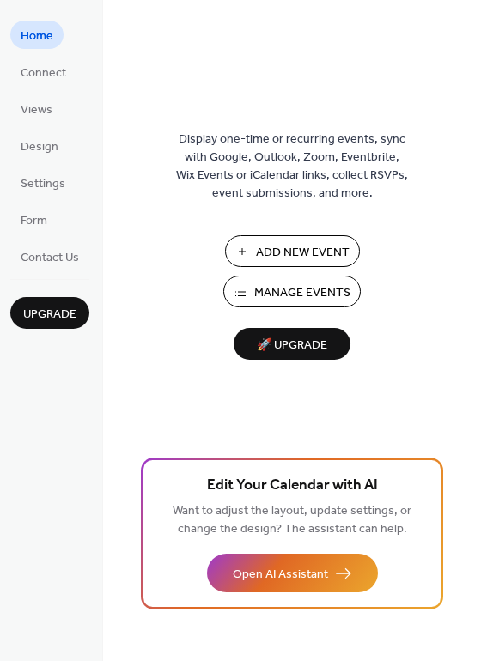 Image resolution: width=481 pixels, height=661 pixels. I want to click on span: Design, so click(39, 147).